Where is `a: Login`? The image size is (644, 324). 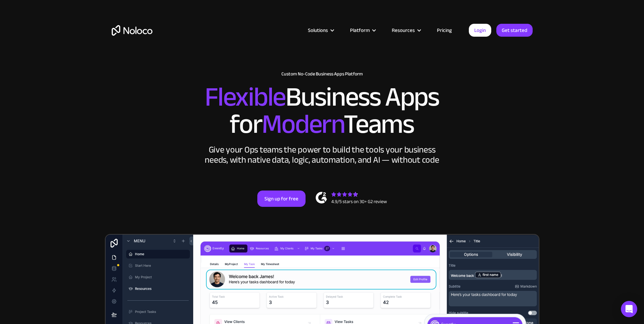
a: Login is located at coordinates (480, 30).